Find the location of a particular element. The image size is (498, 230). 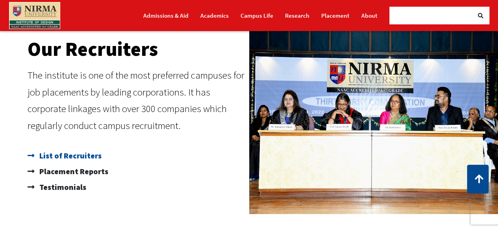

span: List of Recruiters is located at coordinates (69, 156).